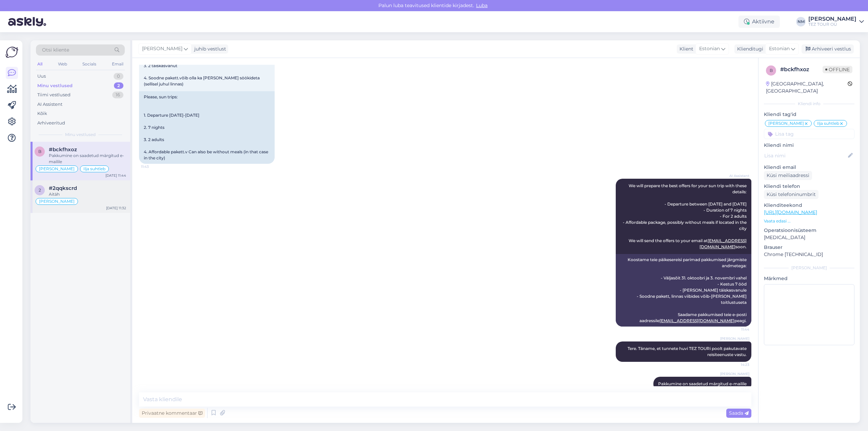  What do you see at coordinates (736, 329) in the screenshot?
I see `span: 11:44` at bounding box center [736, 329].